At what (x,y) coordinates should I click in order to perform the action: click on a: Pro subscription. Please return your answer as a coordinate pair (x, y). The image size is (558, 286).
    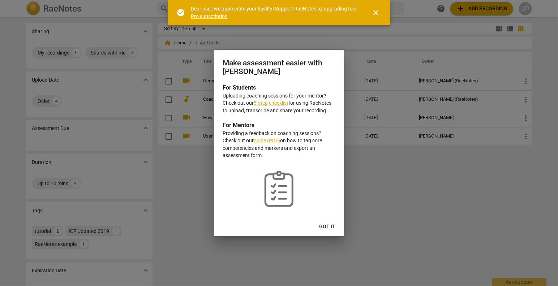
    Looking at the image, I should click on (209, 16).